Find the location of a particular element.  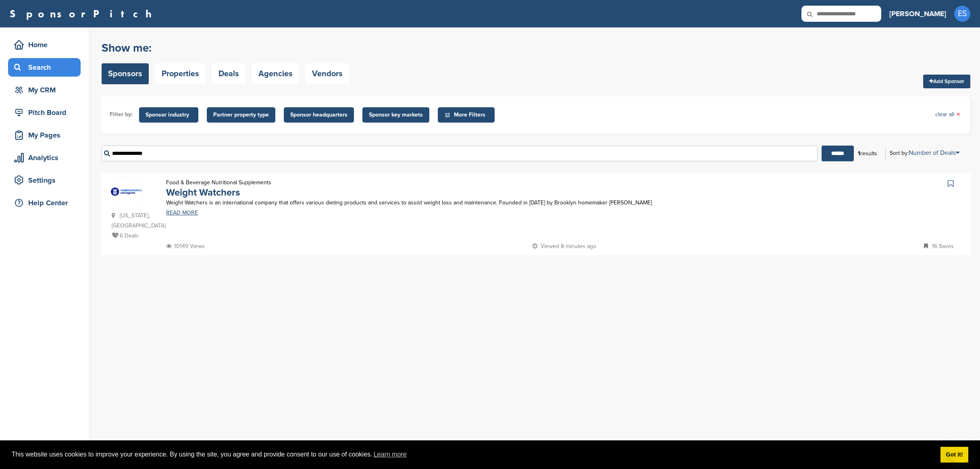

a: My Pages is located at coordinates (44, 135).